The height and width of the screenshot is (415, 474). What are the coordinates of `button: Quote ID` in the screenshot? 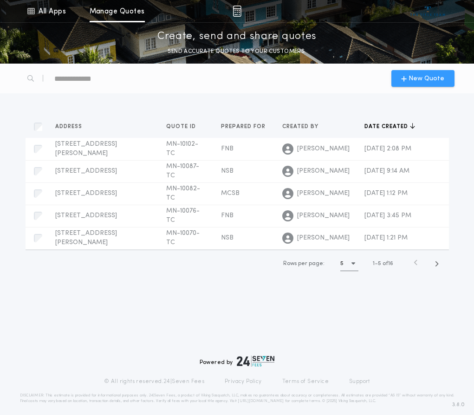 It's located at (184, 127).